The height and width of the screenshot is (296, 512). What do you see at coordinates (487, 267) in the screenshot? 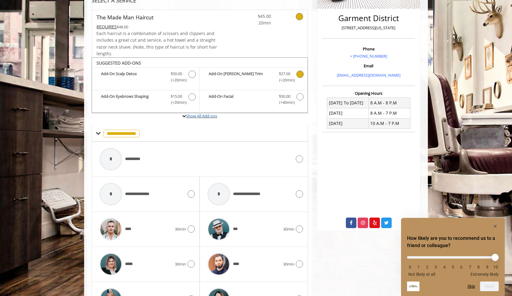
I see `li: 9` at bounding box center [487, 267].